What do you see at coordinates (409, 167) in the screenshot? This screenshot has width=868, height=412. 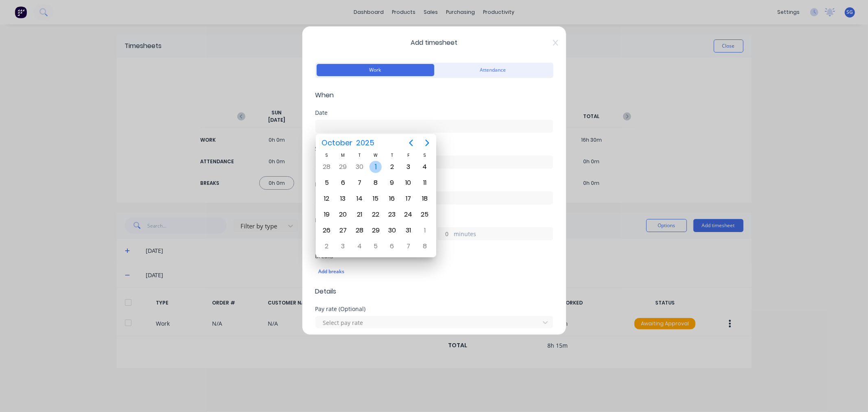 I see `div: Friday, October 3, 2025` at bounding box center [409, 167].